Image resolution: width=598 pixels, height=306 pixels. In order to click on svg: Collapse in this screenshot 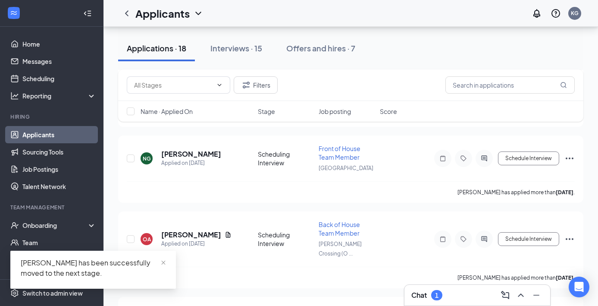, I will do `click(88, 13)`.